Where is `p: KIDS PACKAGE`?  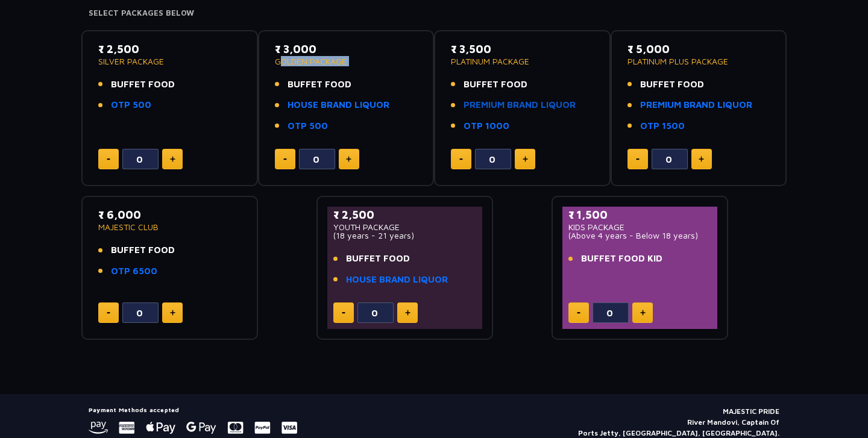
p: KIDS PACKAGE is located at coordinates (640, 227).